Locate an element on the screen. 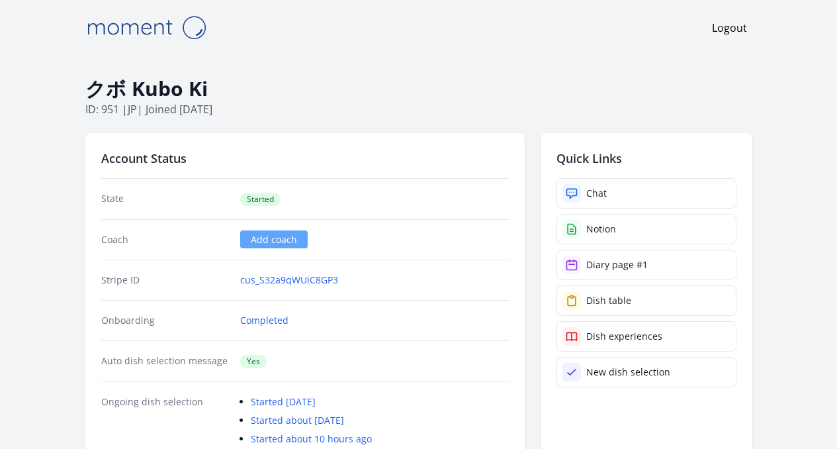 This screenshot has height=449, width=837. div: Notion is located at coordinates (601, 229).